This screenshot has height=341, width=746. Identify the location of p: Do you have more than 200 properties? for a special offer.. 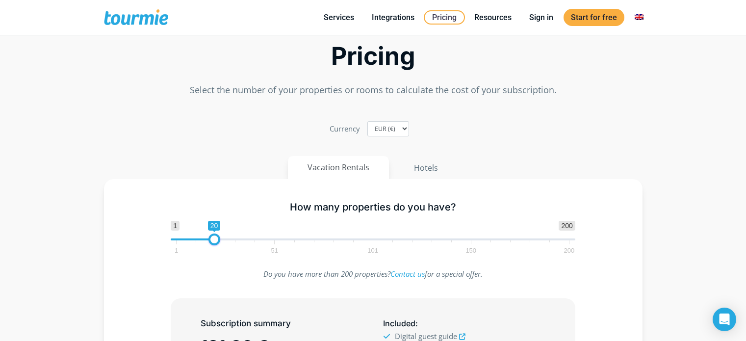
(373, 274).